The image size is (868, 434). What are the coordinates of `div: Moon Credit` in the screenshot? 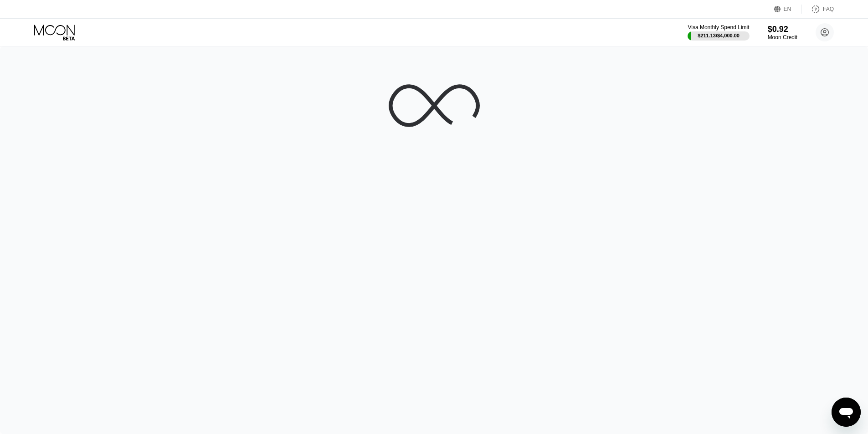 It's located at (782, 38).